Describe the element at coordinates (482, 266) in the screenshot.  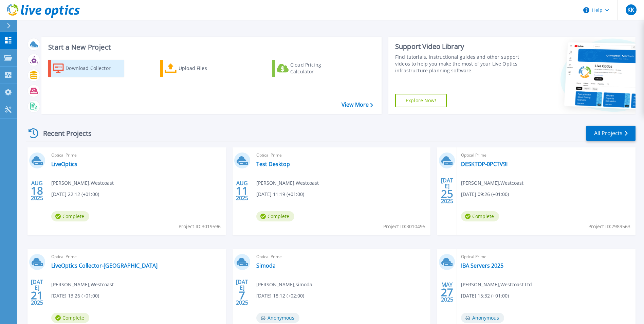
I see `a: IBA Servers 2025` at that location.